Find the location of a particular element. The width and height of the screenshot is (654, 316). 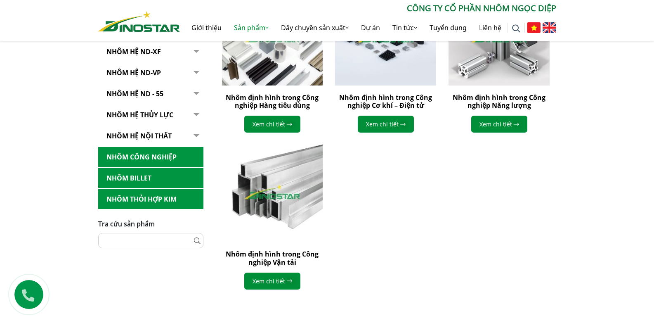

a: Nhôm Thỏi hợp kim is located at coordinates (151, 199).